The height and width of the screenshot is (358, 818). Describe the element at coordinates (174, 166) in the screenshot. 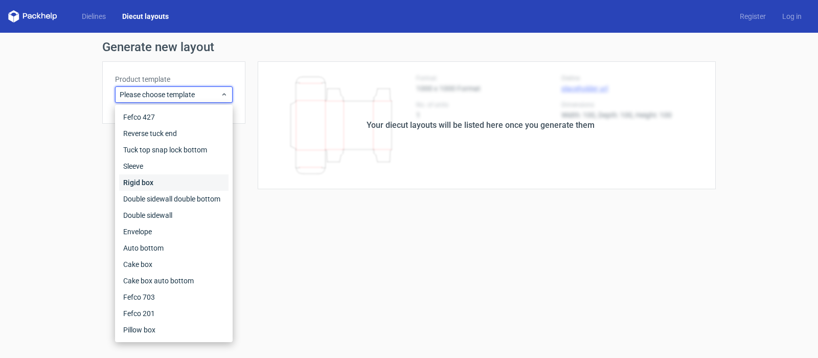

I see `div: Sleeve` at that location.